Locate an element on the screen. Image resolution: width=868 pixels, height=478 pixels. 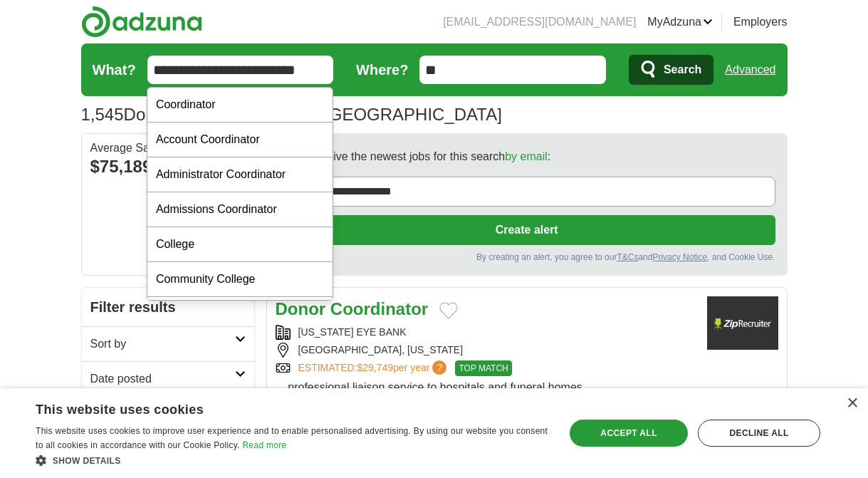
a: T&Cs is located at coordinates (627, 257).